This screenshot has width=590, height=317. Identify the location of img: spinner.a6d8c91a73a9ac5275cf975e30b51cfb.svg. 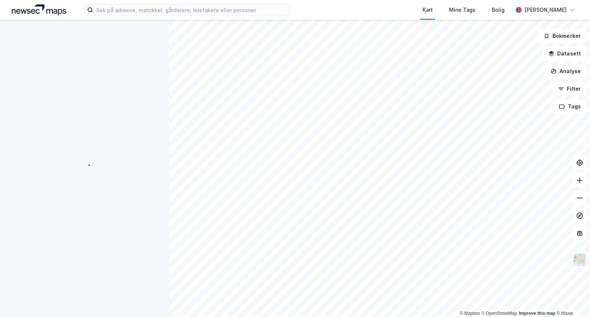
(85, 164).